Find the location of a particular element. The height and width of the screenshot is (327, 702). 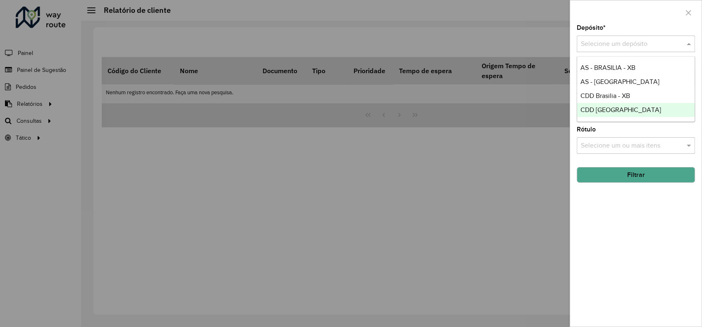

ng-dropdown-panel: Options list is located at coordinates (635, 89).